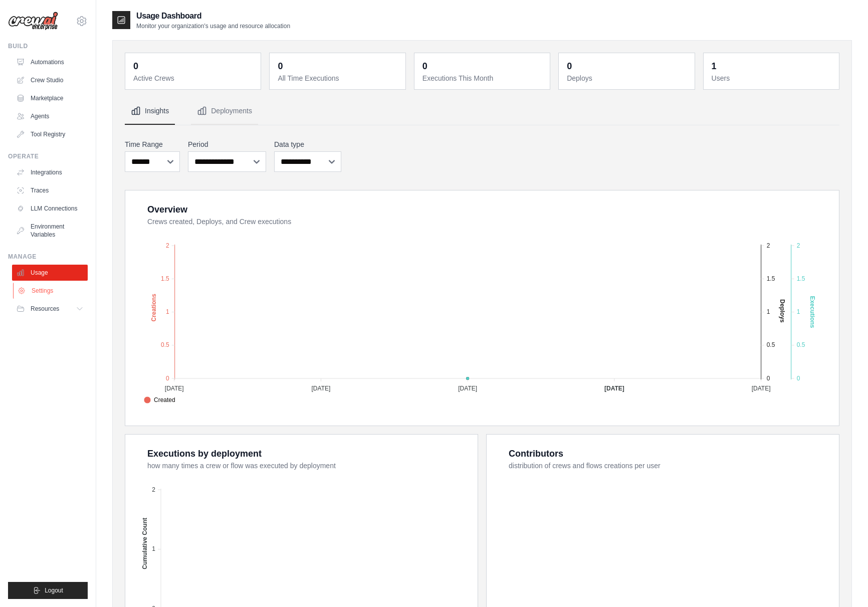 The height and width of the screenshot is (607, 868). Describe the element at coordinates (49, 80) in the screenshot. I see `a: Crew Studio` at that location.